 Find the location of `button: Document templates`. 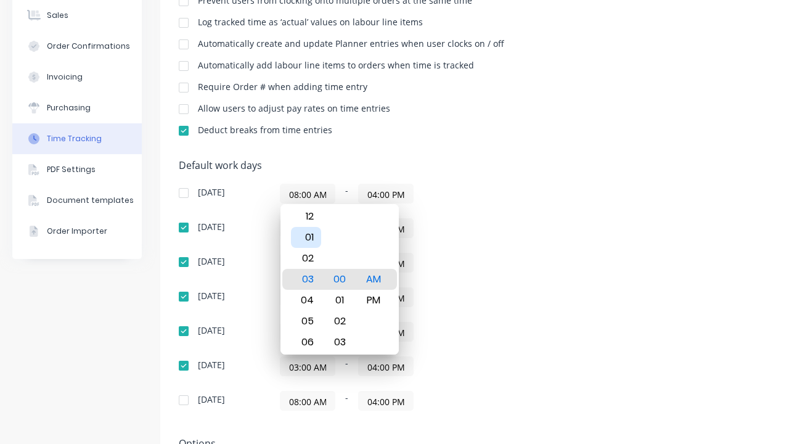

button: Document templates is located at coordinates (77, 200).